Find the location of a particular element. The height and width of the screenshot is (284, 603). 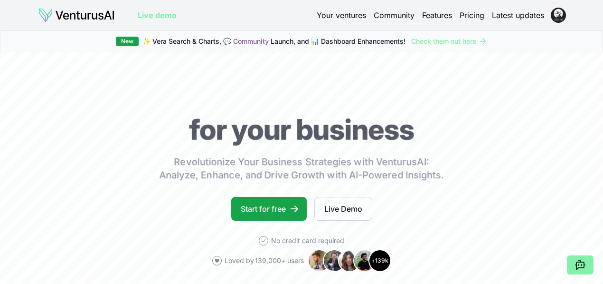

a: Pricing is located at coordinates (472, 15).